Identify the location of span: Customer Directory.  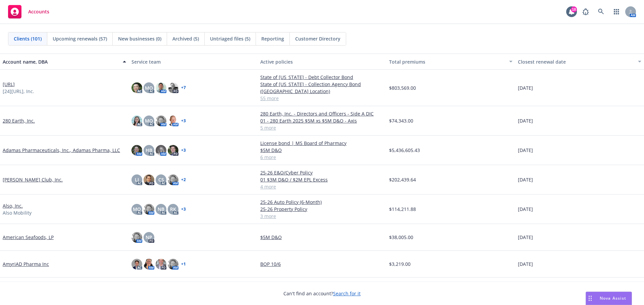
(318, 39).